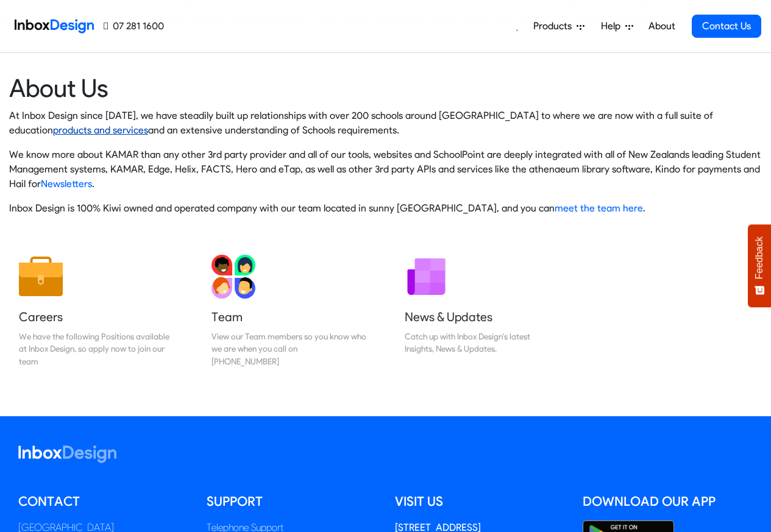 This screenshot has height=532, width=771. Describe the element at coordinates (559, 26) in the screenshot. I see `a: Products` at that location.